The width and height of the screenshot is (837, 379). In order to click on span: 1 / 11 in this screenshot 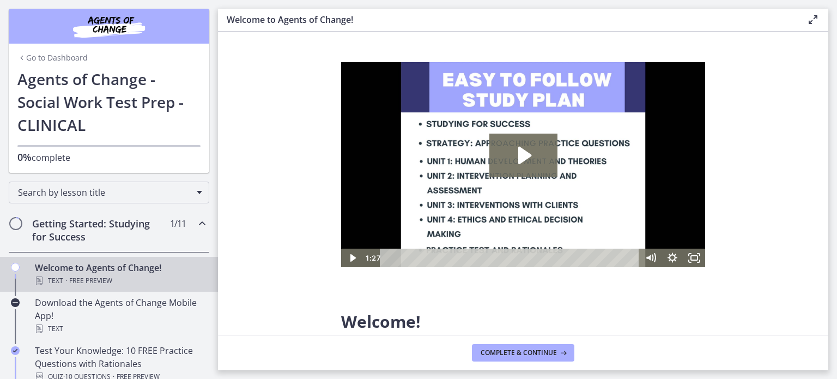, I will do `click(178, 223)`.